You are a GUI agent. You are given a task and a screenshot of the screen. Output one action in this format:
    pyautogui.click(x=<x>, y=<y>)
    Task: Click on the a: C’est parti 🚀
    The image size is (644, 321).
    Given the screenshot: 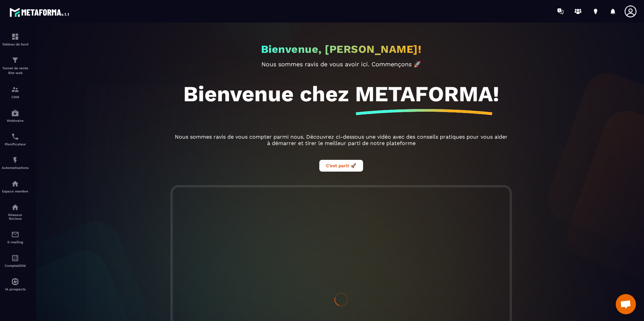 What is the action you would take?
    pyautogui.click(x=342, y=165)
    